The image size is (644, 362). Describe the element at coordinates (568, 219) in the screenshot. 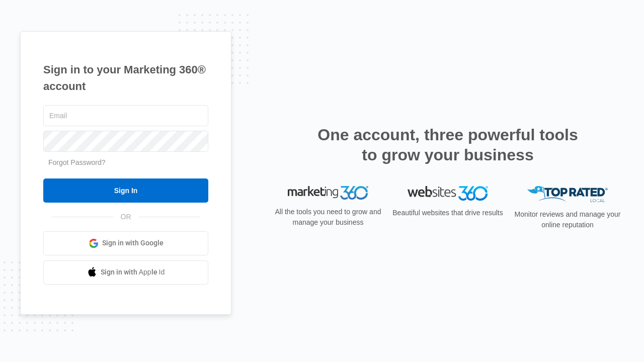

I see `p: Monitor reviews and manage your online reputation` at that location.